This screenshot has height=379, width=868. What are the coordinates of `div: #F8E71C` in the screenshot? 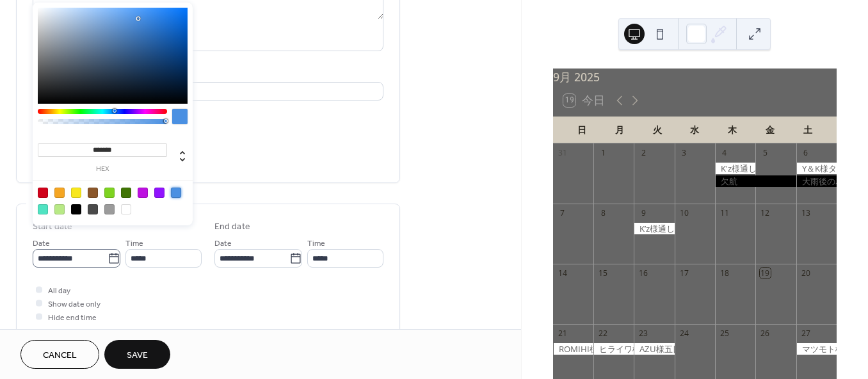 It's located at (76, 192).